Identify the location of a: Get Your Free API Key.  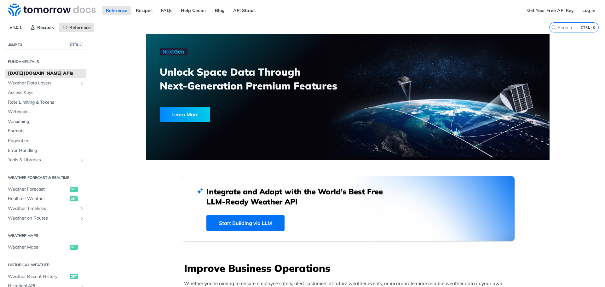
(550, 10).